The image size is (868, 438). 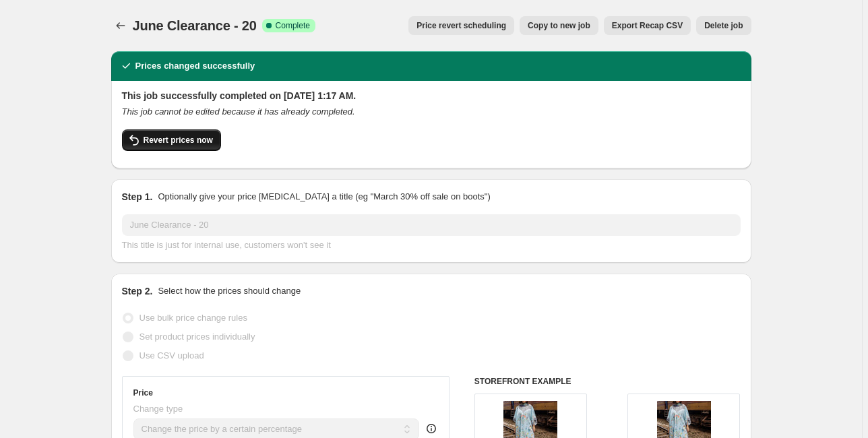 I want to click on h2: Prices changed successfully, so click(x=196, y=66).